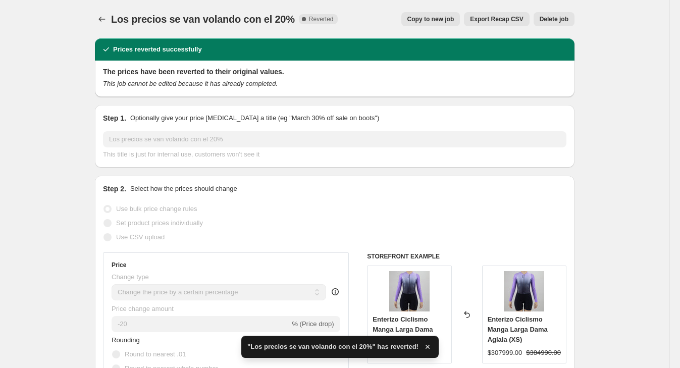 The height and width of the screenshot is (368, 680). What do you see at coordinates (160, 223) in the screenshot?
I see `span: Set product prices individually` at bounding box center [160, 223].